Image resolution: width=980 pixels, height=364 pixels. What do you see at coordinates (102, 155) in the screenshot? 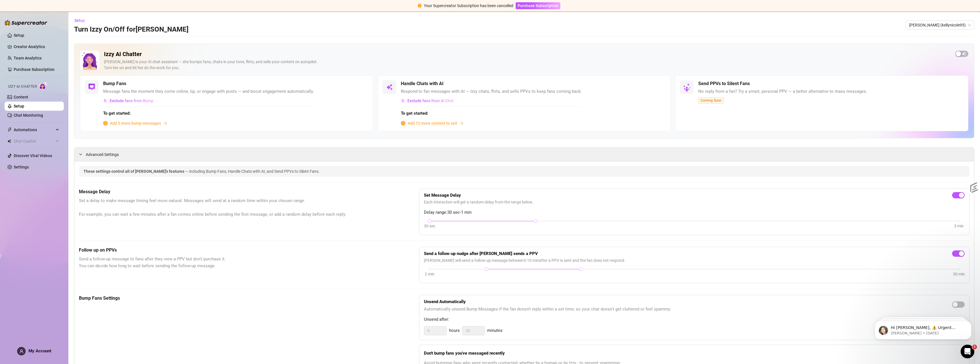
I see `span: Advanced Settings` at bounding box center [102, 155].